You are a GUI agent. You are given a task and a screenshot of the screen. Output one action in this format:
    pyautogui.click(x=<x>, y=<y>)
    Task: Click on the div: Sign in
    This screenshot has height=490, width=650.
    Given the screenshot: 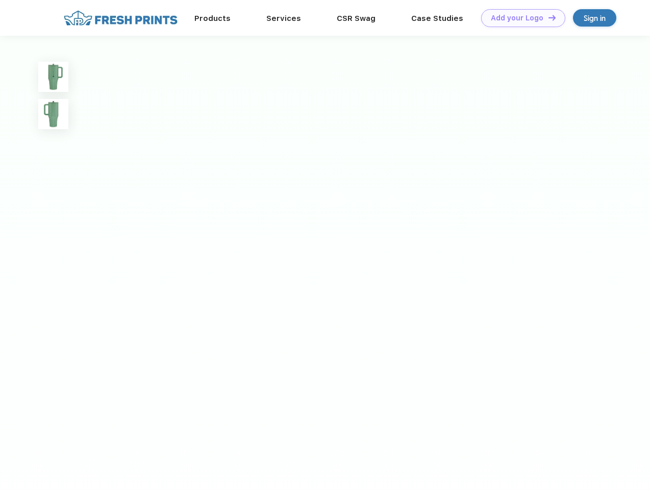 What is the action you would take?
    pyautogui.click(x=594, y=18)
    